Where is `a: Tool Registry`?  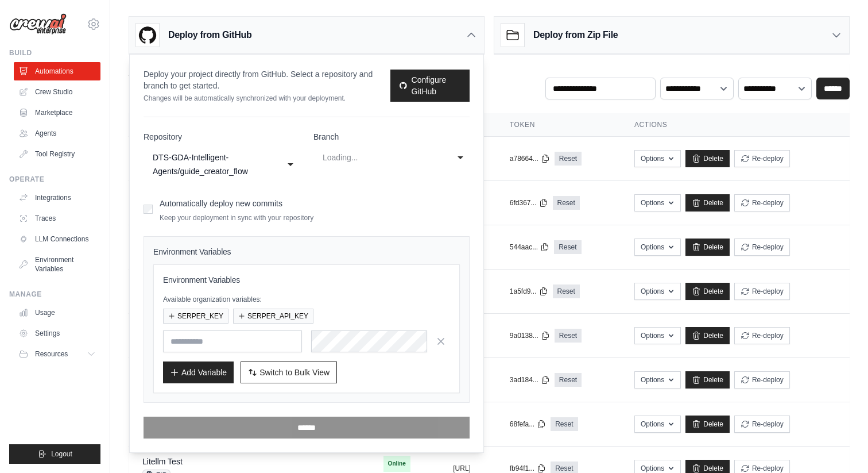
a: Tool Registry is located at coordinates (56, 154).